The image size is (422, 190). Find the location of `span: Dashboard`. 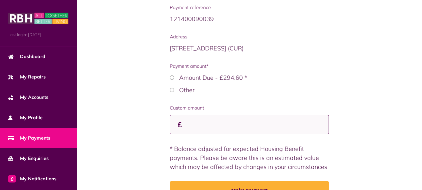

span: Dashboard is located at coordinates (27, 56).